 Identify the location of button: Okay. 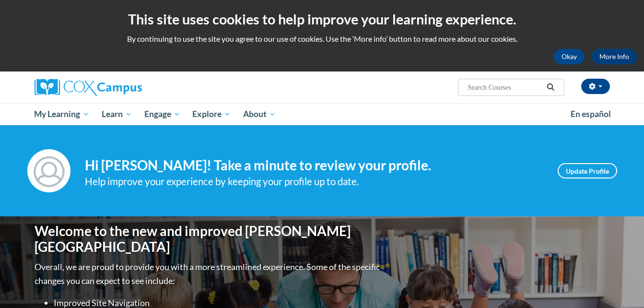
(569, 56).